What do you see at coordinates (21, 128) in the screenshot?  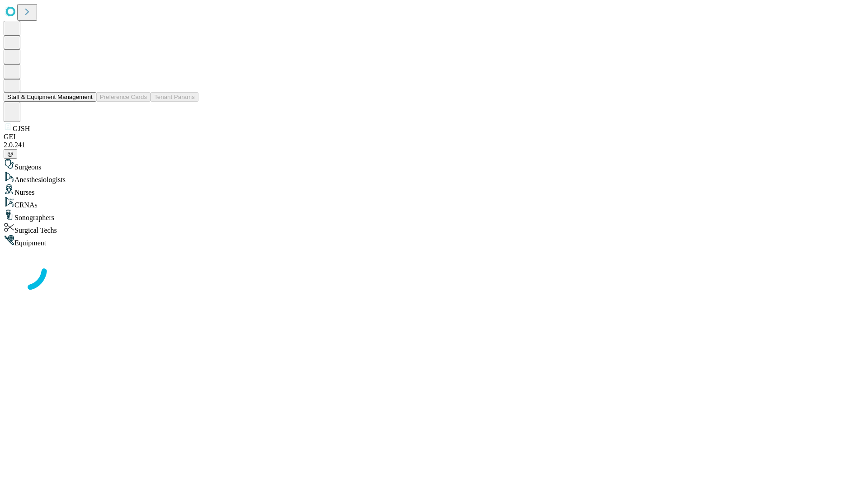 I see `span: GJSH` at bounding box center [21, 128].